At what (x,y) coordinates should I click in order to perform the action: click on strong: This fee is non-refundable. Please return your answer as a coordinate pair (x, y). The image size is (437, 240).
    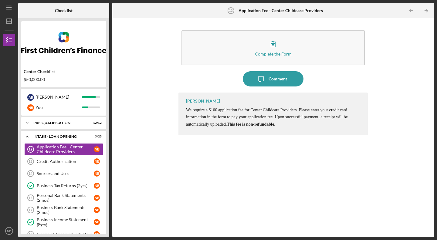
    Looking at the image, I should click on (251, 124).